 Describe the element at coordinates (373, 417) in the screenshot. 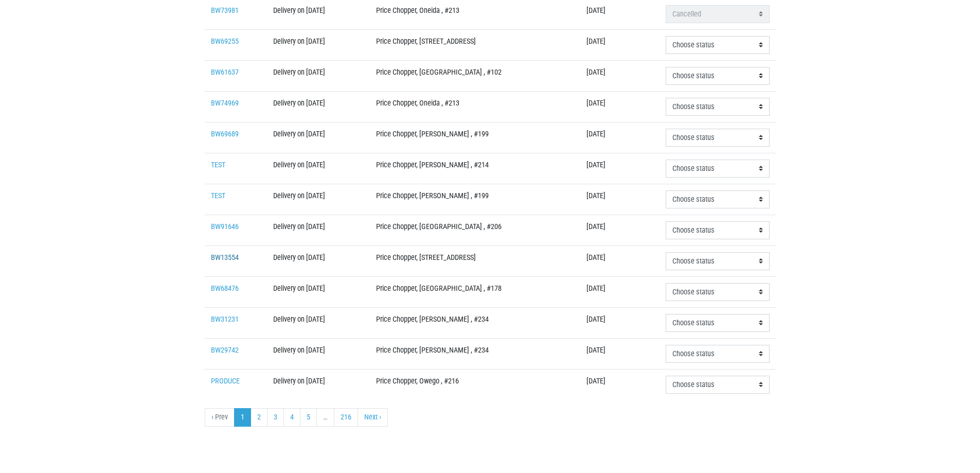

I see `a: next` at that location.